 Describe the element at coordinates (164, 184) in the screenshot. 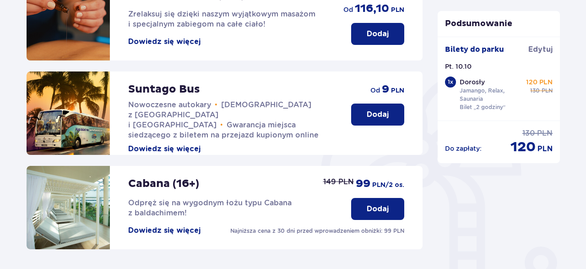

I see `p: Cabana (16+)` at that location.